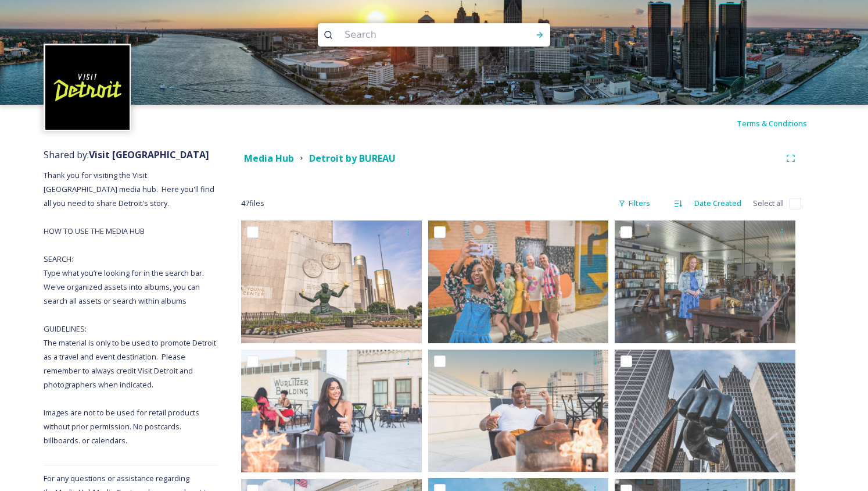 The image size is (868, 491). I want to click on img: Bureau_MonarchClub_9303.jpg, so click(333, 410).